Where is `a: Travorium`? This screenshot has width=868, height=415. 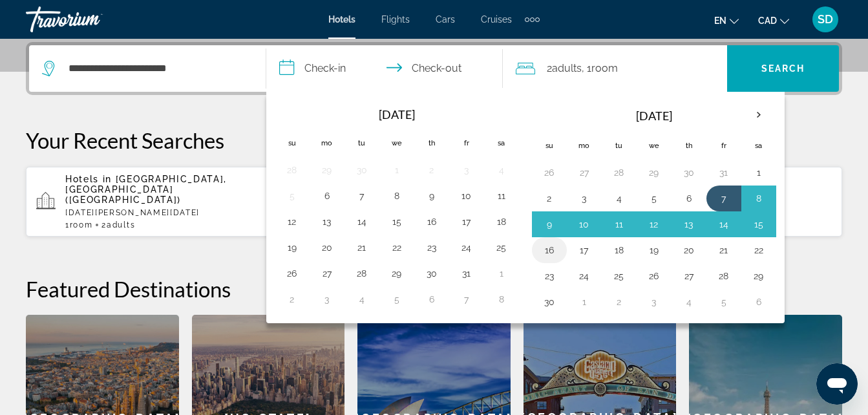
a: Travorium is located at coordinates (91, 19).